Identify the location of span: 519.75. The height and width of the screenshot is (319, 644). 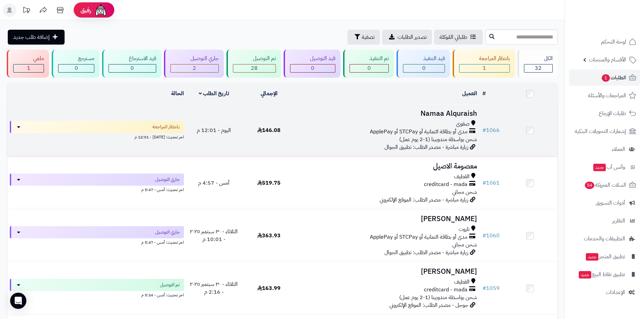
(269, 183).